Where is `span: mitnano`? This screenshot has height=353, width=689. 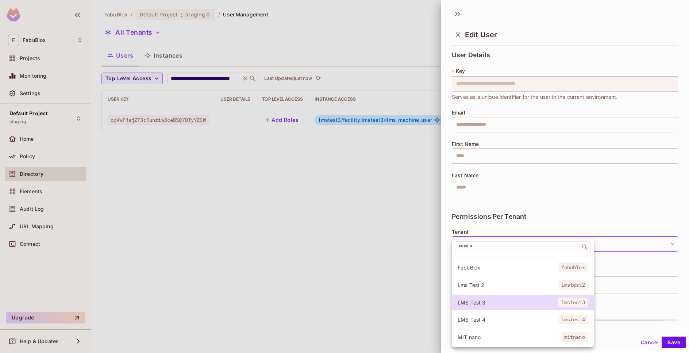 span: mitnano is located at coordinates (574, 337).